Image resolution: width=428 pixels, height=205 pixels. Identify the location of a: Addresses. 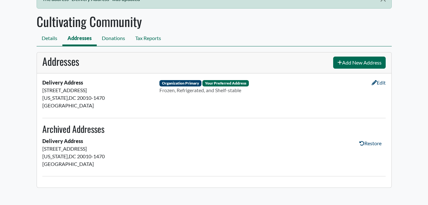
(79, 39).